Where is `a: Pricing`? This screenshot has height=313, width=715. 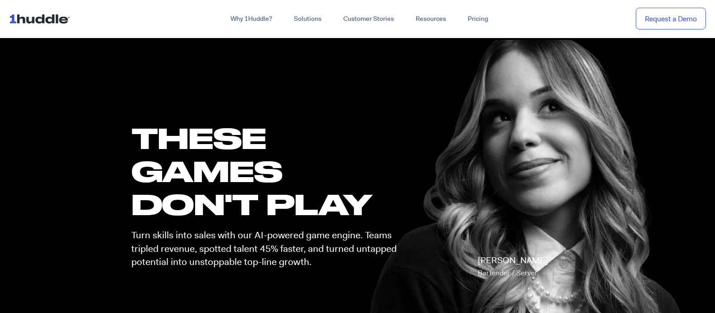
a: Pricing is located at coordinates (478, 19).